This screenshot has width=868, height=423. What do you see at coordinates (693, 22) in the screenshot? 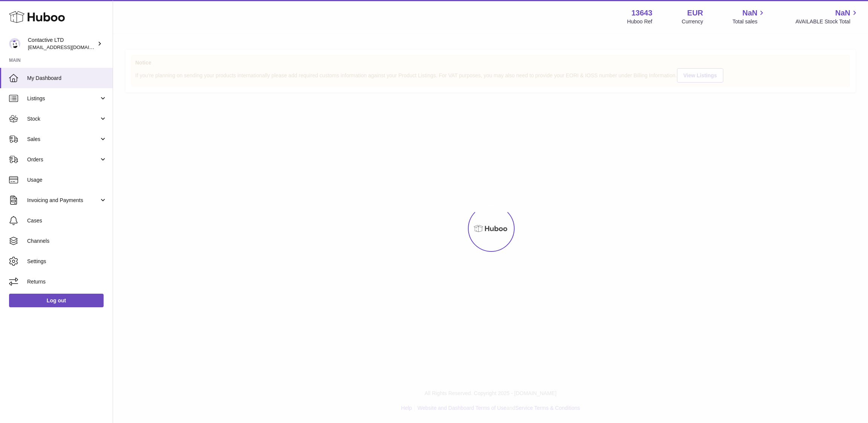
I see `div: Currency` at bounding box center [693, 22].